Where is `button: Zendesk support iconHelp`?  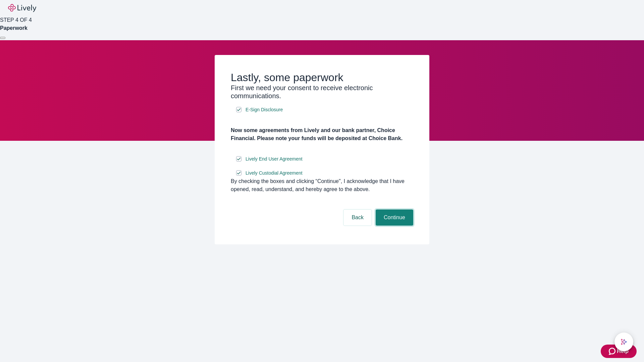 button: Zendesk support iconHelp is located at coordinates (619, 351).